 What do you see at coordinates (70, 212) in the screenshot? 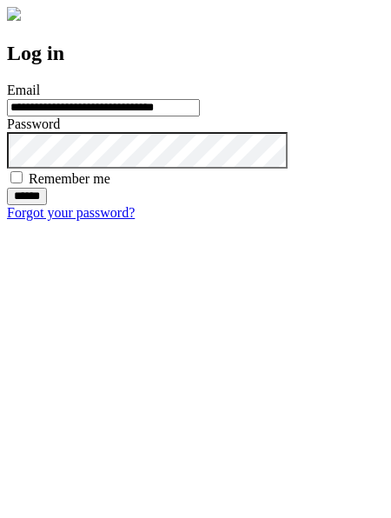
I see `a: Forgot your password?` at bounding box center [70, 212].